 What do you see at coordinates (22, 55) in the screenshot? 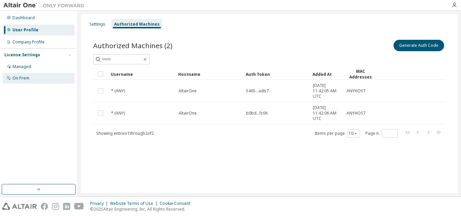
I see `div: License Settings` at bounding box center [22, 55].